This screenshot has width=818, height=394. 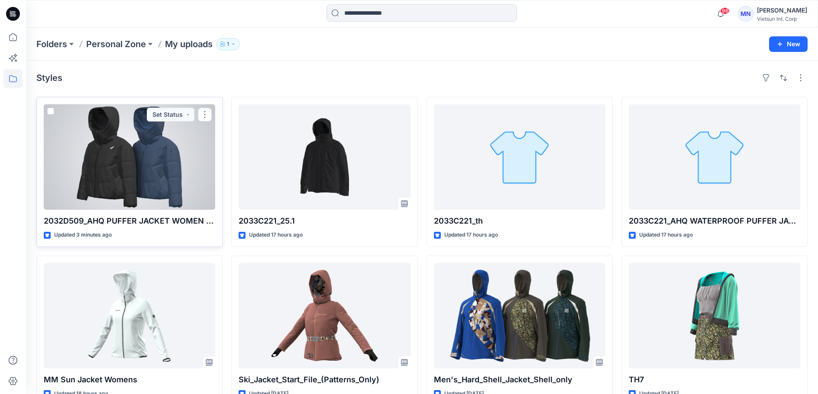 What do you see at coordinates (83, 235) in the screenshot?
I see `p: Updated 3 minutes ago` at bounding box center [83, 235].